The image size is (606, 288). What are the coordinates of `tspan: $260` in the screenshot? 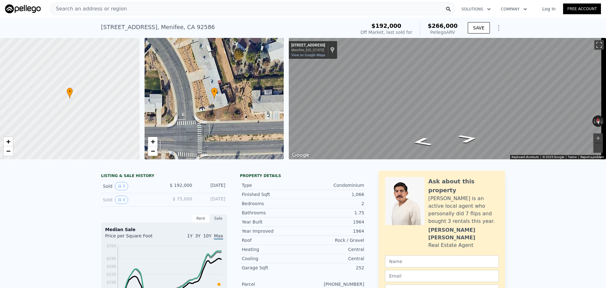 It's located at (111, 266).